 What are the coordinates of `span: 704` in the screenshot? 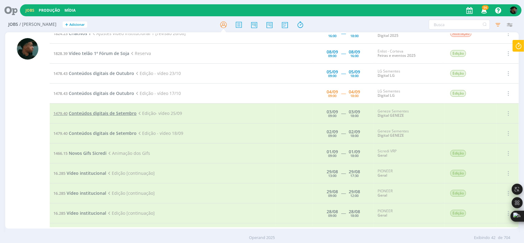 It's located at (507, 237).